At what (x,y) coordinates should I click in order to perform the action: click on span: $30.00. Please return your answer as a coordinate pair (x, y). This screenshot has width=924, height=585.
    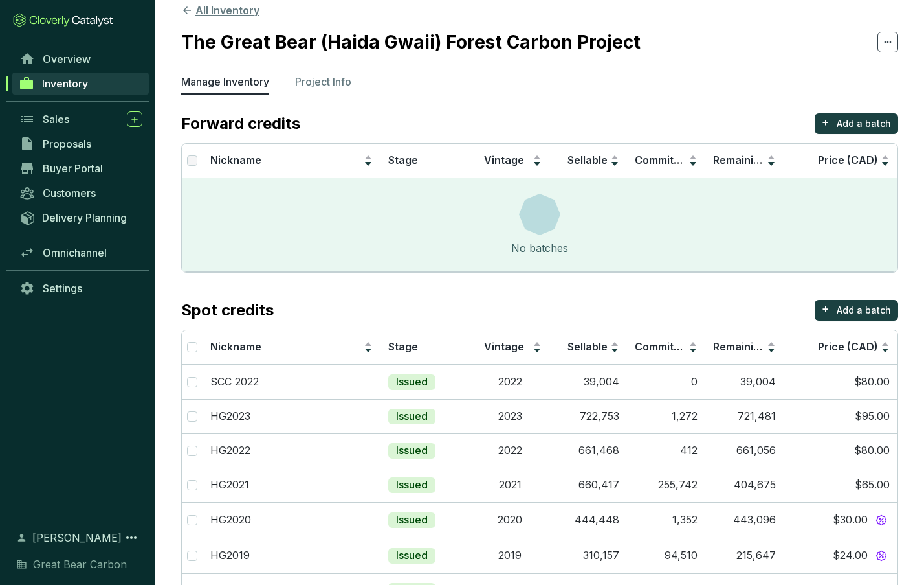
    Looking at the image, I should click on (850, 520).